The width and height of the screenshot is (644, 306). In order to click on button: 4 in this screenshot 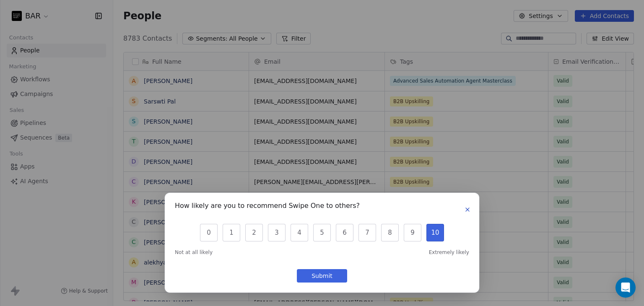, I will do `click(300, 233)`.